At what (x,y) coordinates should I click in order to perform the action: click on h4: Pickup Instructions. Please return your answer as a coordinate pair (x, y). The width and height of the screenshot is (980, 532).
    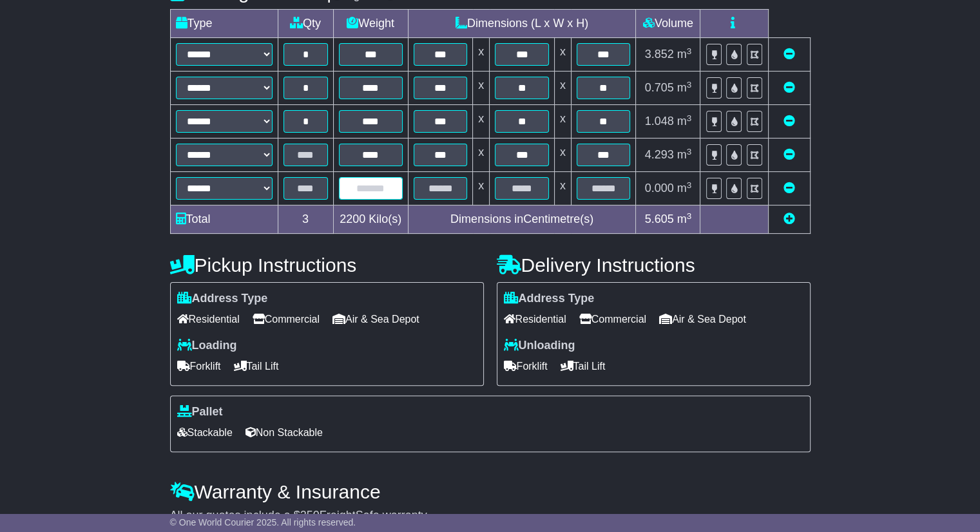
    Looking at the image, I should click on (327, 265).